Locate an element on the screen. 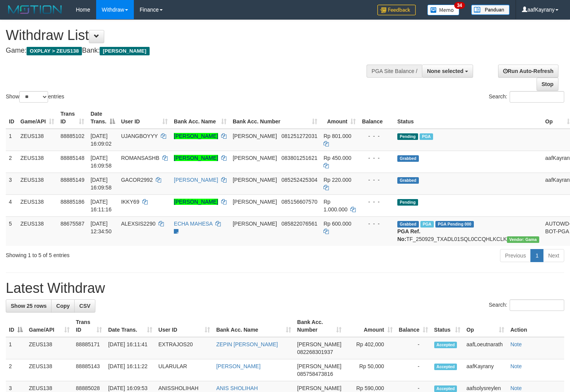 Image resolution: width=570 pixels, height=392 pixels. span: Copy 085758473816 to clipboard is located at coordinates (315, 374).